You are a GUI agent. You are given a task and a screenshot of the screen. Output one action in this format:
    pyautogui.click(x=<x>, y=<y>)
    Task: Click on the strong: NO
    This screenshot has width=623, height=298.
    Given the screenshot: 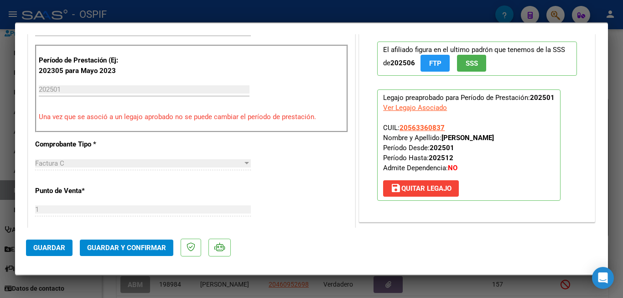 What is the action you would take?
    pyautogui.click(x=453, y=168)
    